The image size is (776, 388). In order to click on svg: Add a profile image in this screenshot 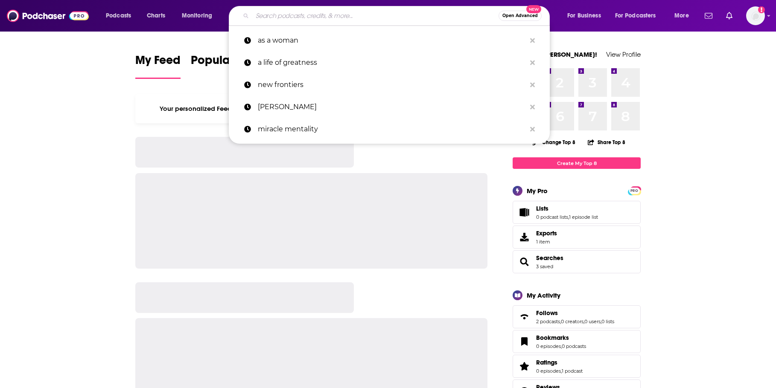, I will do `click(761, 10)`.